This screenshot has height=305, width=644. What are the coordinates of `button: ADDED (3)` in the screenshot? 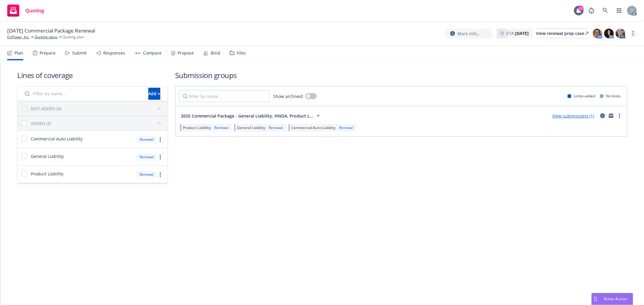 It's located at (97, 123).